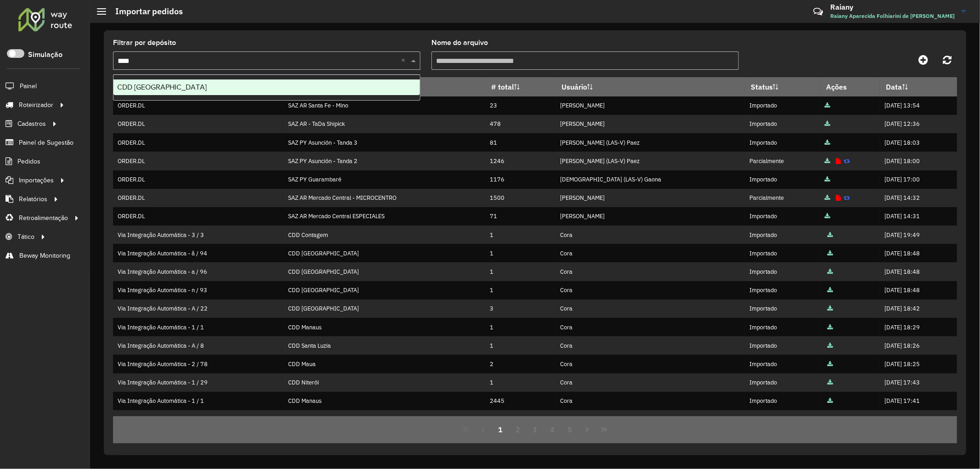 Image resolution: width=980 pixels, height=469 pixels. I want to click on button: 3, so click(535, 429).